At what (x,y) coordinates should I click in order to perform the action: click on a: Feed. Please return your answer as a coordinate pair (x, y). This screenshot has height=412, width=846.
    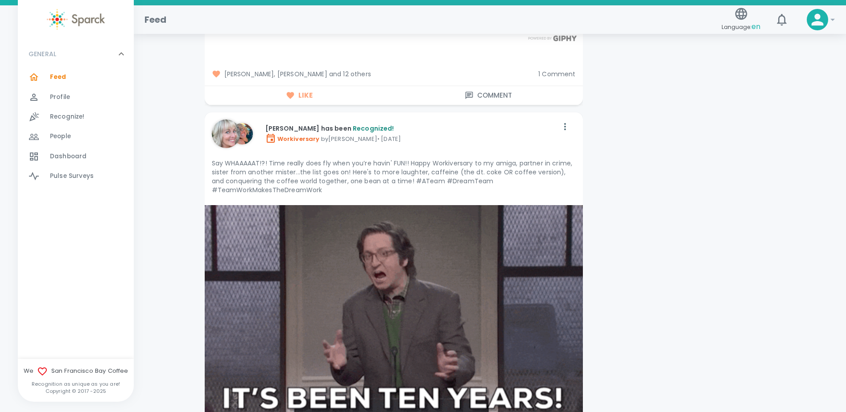
    Looking at the image, I should click on (76, 77).